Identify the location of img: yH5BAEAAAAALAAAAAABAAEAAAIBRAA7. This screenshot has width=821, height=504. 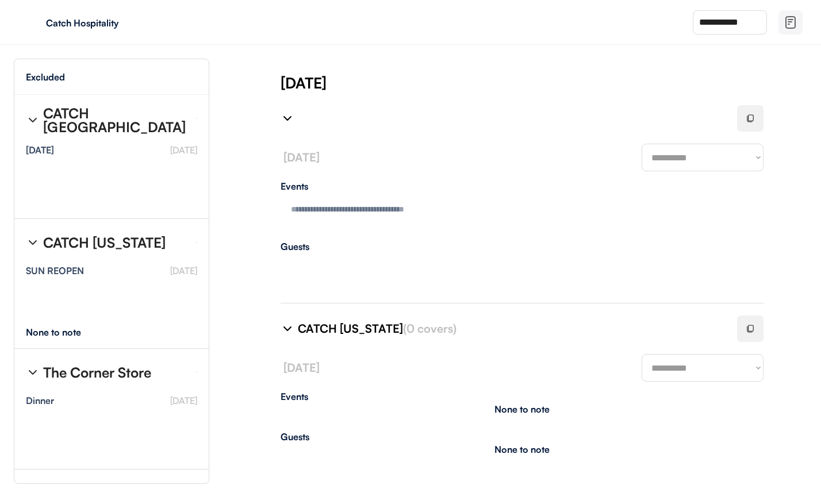
(32, 22).